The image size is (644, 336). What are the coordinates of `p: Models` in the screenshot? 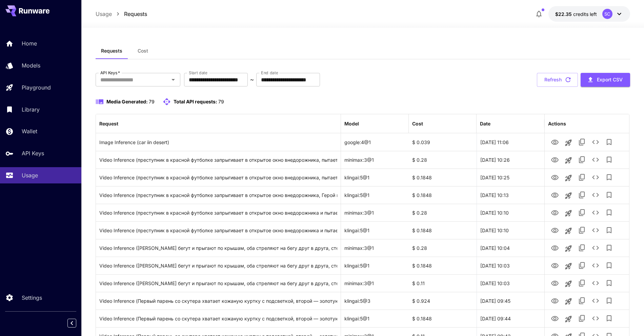 It's located at (31, 66).